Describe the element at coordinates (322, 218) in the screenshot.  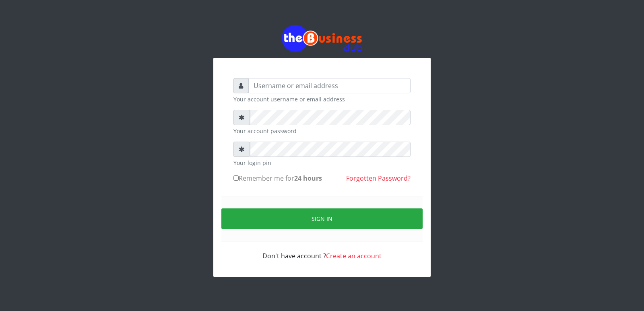
I see `button: Sign in` at that location.